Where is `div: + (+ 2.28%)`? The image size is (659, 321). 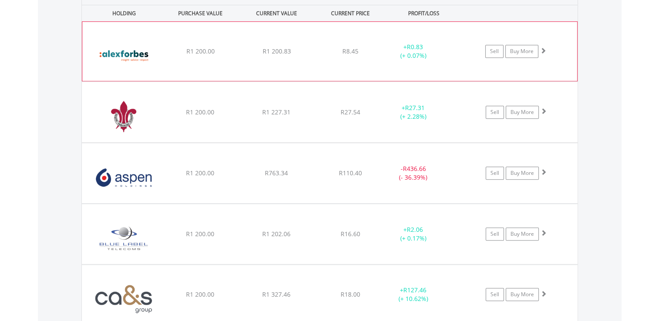 div: + (+ 2.28%) is located at coordinates (413, 112).